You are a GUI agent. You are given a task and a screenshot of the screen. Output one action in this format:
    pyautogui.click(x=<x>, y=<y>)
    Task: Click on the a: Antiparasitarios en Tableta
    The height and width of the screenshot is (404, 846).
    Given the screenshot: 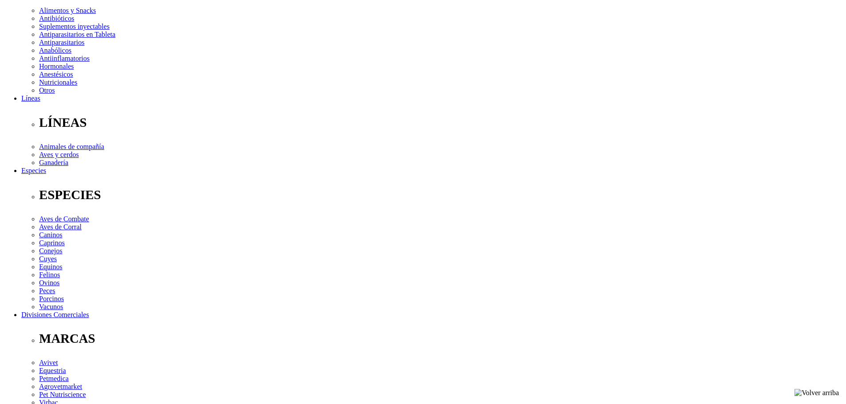 What is the action you would take?
    pyautogui.click(x=77, y=34)
    